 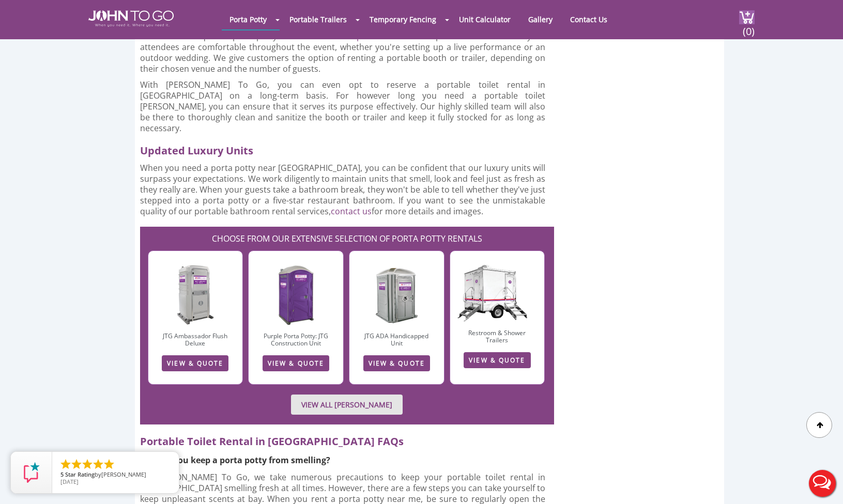 I want to click on a: Portable Trailers, so click(x=317, y=19).